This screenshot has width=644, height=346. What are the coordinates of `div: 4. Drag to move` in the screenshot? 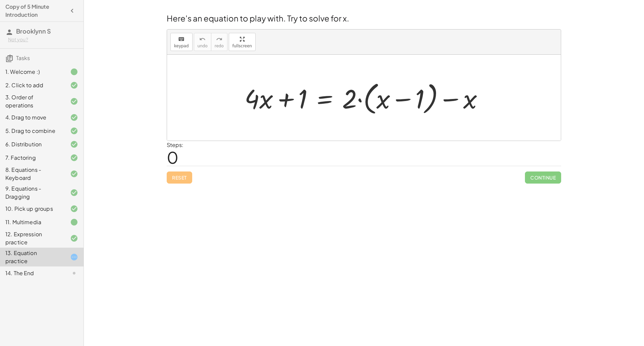 It's located at (32, 117).